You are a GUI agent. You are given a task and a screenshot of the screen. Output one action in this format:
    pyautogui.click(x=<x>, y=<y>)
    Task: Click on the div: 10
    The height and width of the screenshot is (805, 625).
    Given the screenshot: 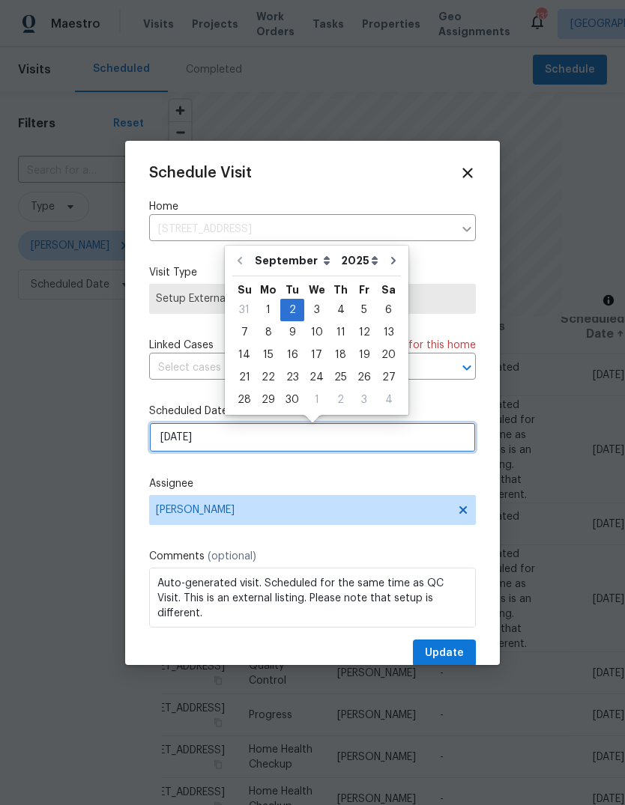 What is the action you would take?
    pyautogui.click(x=316, y=333)
    